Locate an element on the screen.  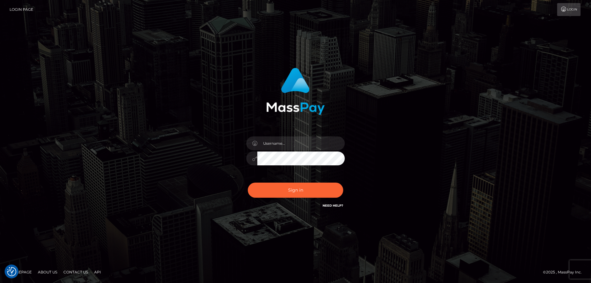
a: Login Page is located at coordinates (21, 10).